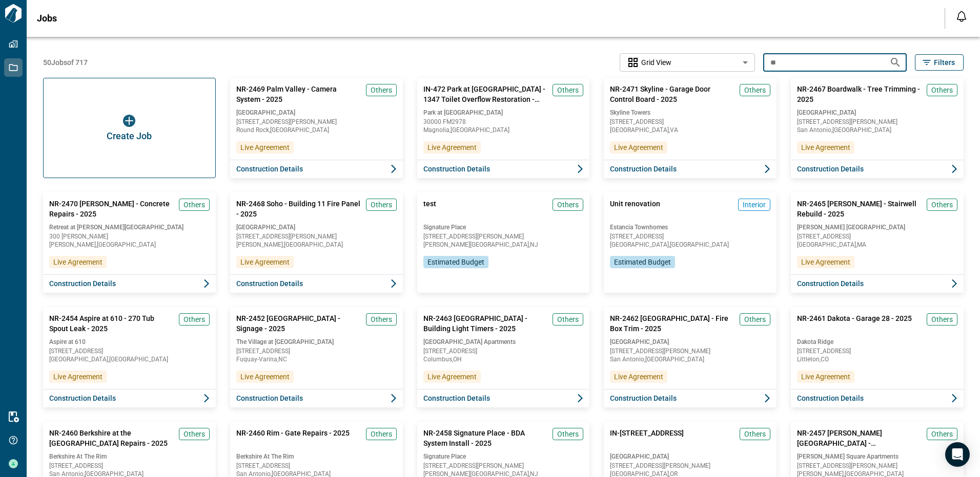  I want to click on span: NR-2467 Boardwalk - Tree Trimming - 2025, so click(859, 94).